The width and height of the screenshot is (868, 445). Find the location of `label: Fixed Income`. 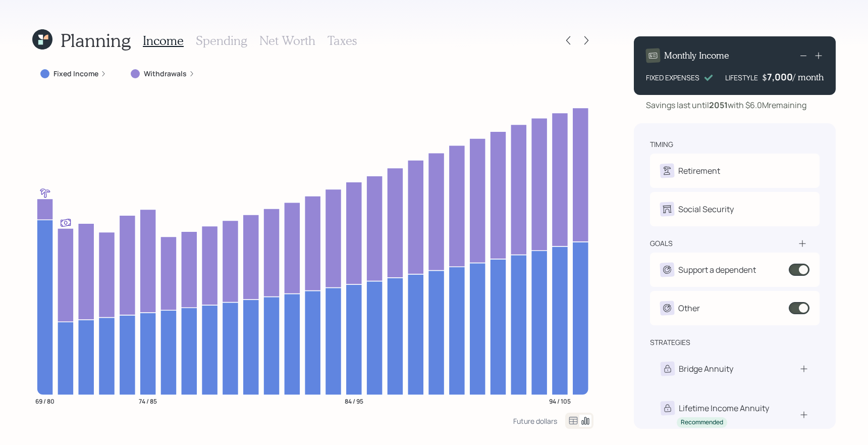

label: Fixed Income is located at coordinates (76, 74).